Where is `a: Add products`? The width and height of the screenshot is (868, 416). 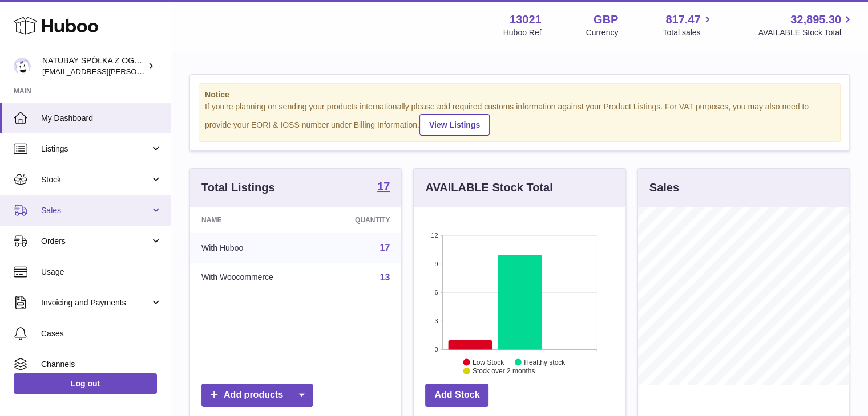
a: Add products is located at coordinates (257, 395).